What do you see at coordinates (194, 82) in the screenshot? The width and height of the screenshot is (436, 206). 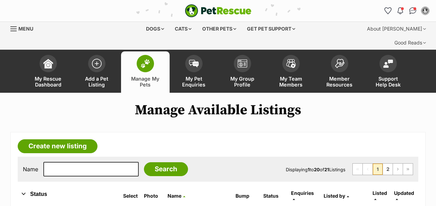 I see `span: My Pet Enquiries` at bounding box center [194, 82].